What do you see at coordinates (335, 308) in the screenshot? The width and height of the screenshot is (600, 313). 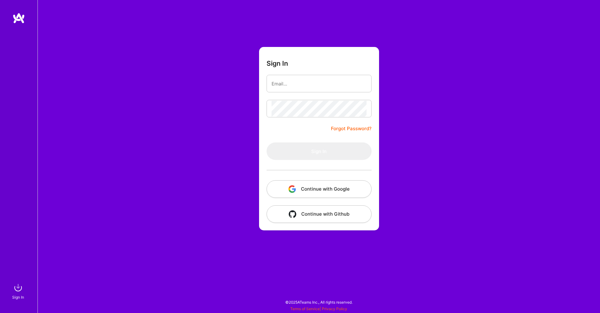 I see `a: Privacy Policy` at bounding box center [335, 308].